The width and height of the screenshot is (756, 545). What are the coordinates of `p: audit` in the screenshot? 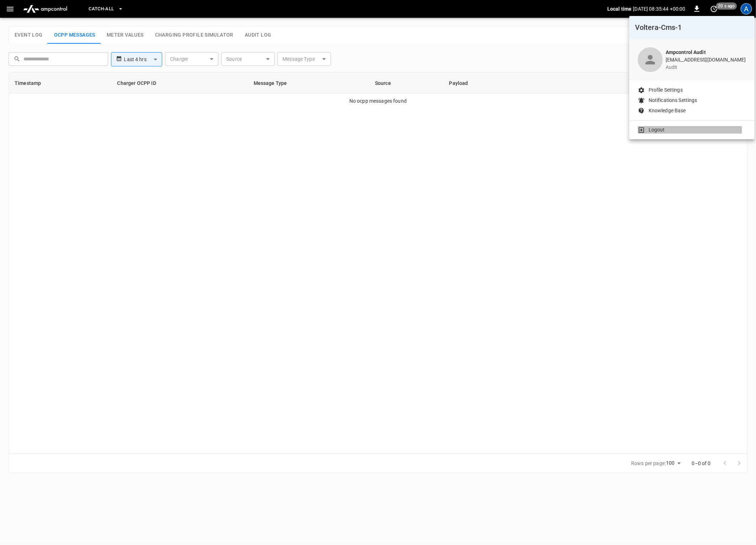 It's located at (705, 67).